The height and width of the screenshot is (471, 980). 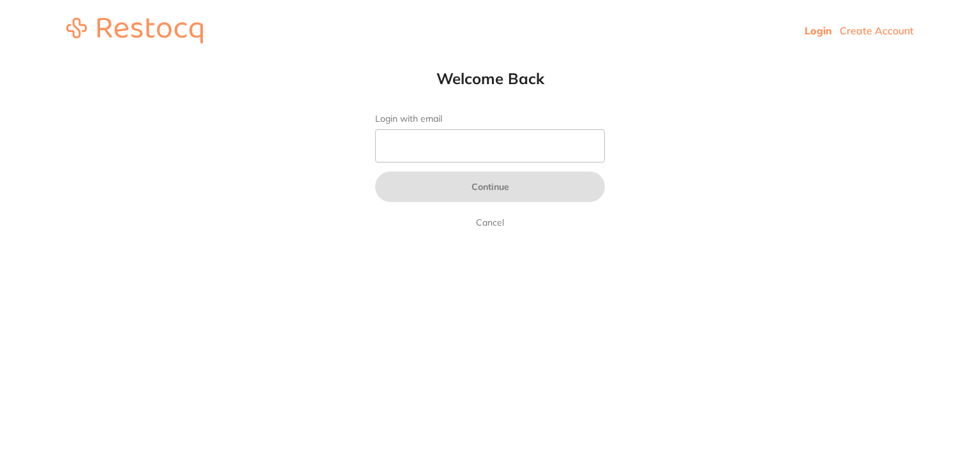 I want to click on a: Cancel, so click(x=490, y=222).